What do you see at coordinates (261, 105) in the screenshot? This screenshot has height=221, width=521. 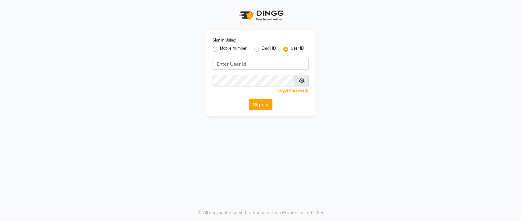 I see `button: Sign In` at bounding box center [261, 105].